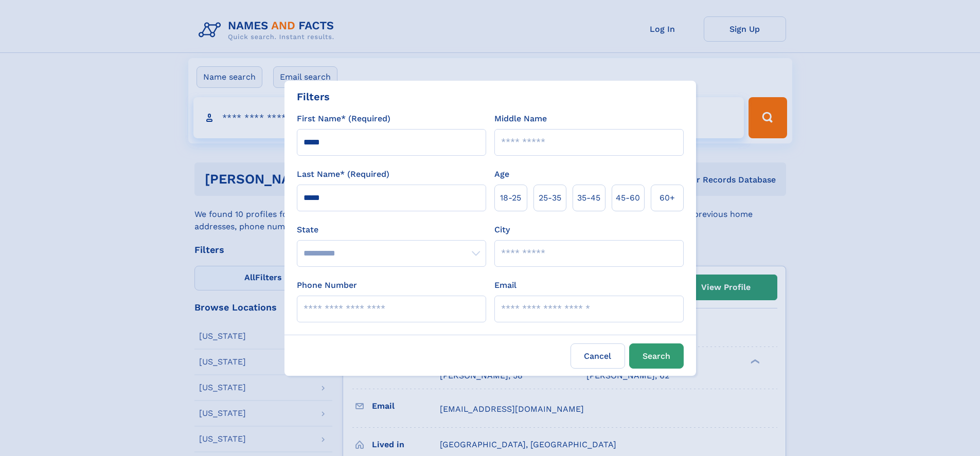 This screenshot has height=456, width=980. What do you see at coordinates (502, 230) in the screenshot?
I see `label: City` at bounding box center [502, 230].